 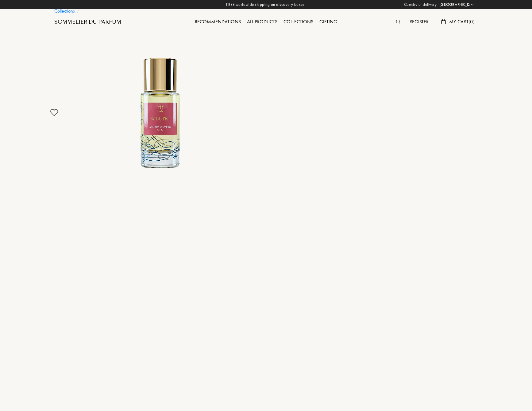 I want to click on a: Recommendations, so click(x=218, y=22).